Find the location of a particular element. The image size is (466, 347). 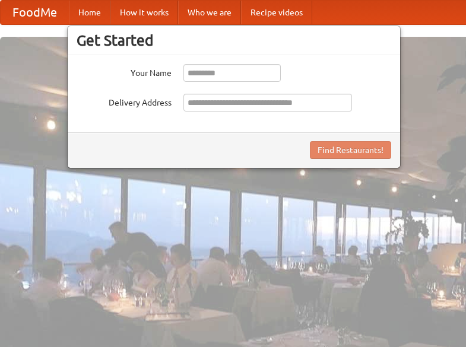

label: Delivery Address is located at coordinates (124, 101).